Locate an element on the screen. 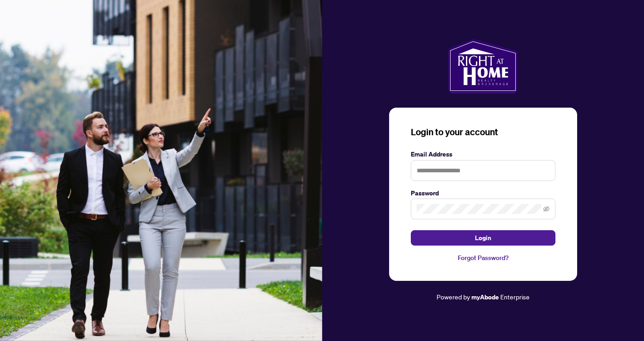 Image resolution: width=644 pixels, height=341 pixels. span: Login is located at coordinates (483, 238).